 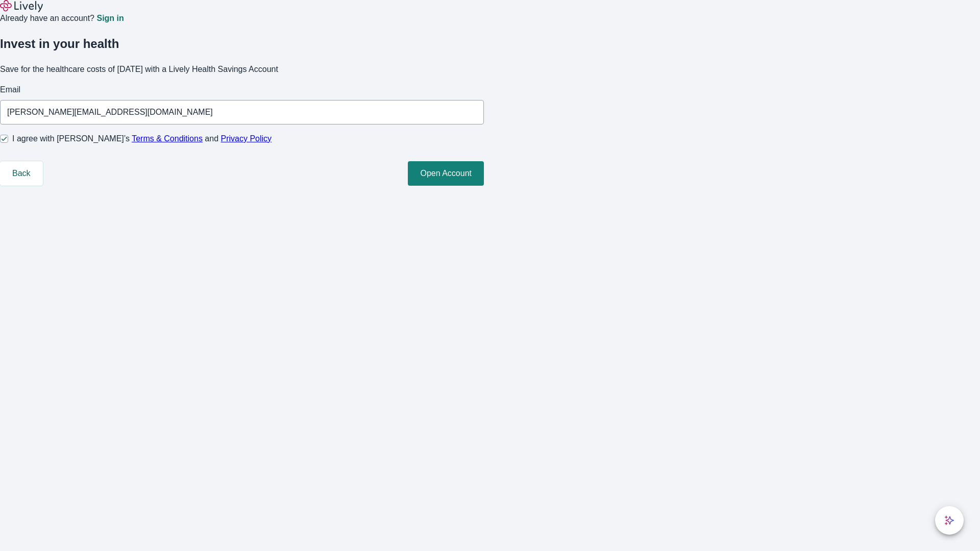 What do you see at coordinates (949, 521) in the screenshot?
I see `svg: Lively AI Assistant` at bounding box center [949, 521].